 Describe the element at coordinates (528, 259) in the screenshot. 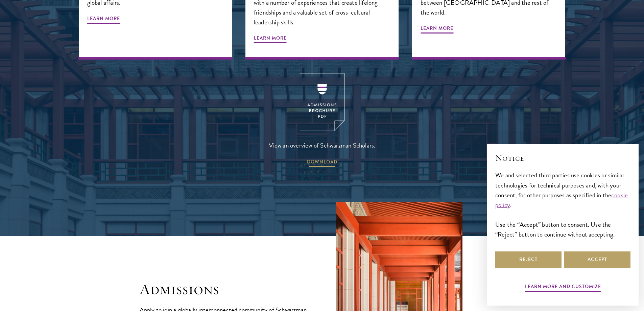

I see `button: Reject` at that location.